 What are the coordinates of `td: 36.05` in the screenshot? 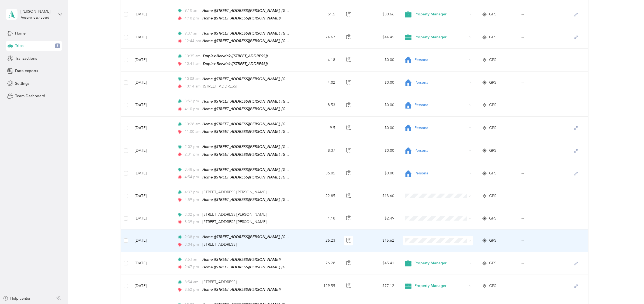 It's located at (321, 174).